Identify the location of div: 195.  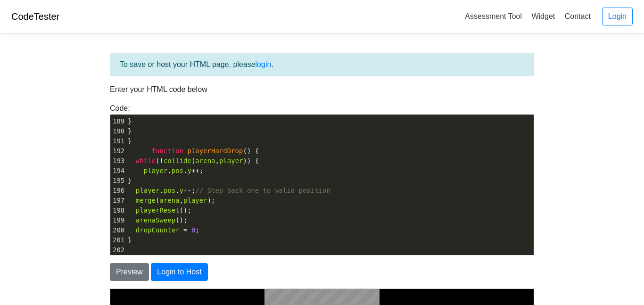
(118, 180).